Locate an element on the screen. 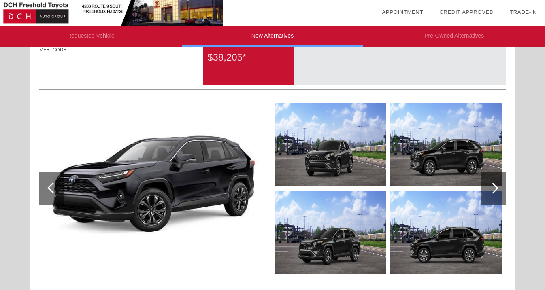 Image resolution: width=545 pixels, height=290 pixels. img: 91d3646e34e2b3f753ee7a798c24d7b8.png is located at coordinates (446, 145).